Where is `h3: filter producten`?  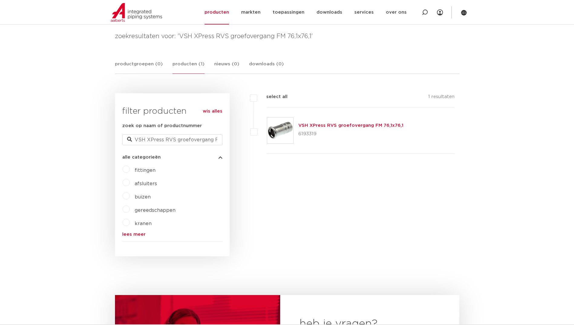 h3: filter producten is located at coordinates (172, 111).